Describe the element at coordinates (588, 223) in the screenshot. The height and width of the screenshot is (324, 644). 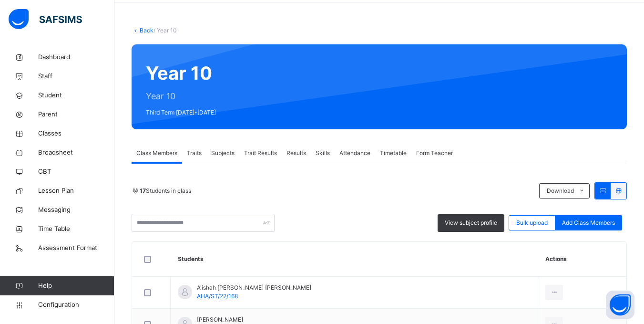
I see `span: Add Class Members` at that location.